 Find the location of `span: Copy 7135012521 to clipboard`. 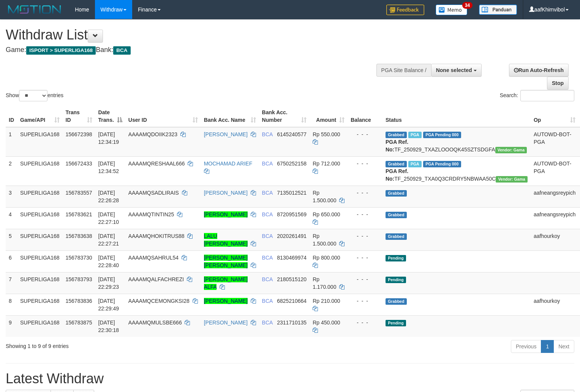

span: Copy 7135012521 to clipboard is located at coordinates (292, 192).